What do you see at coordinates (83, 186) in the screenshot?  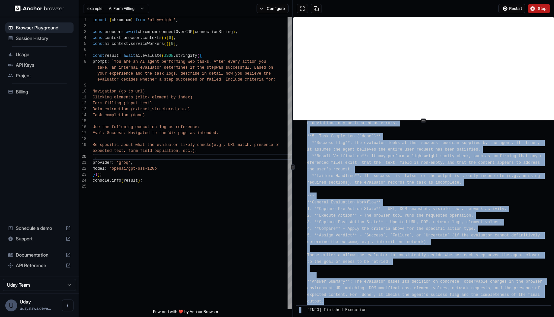 I see `div: 25` at bounding box center [83, 186].